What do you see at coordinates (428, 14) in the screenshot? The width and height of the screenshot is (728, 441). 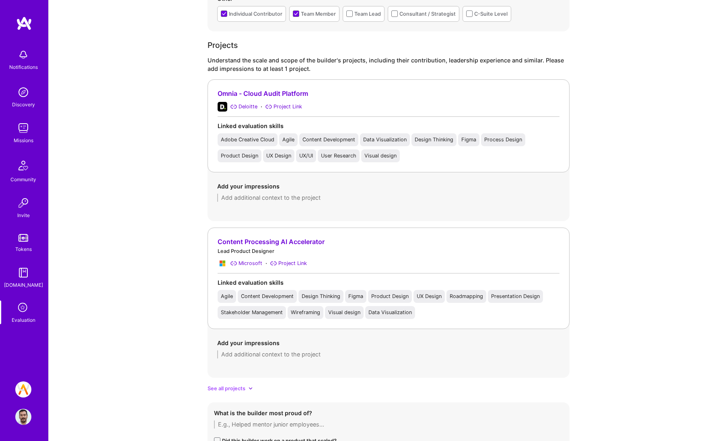 I see `div: Consultant / Strategist` at bounding box center [428, 14].